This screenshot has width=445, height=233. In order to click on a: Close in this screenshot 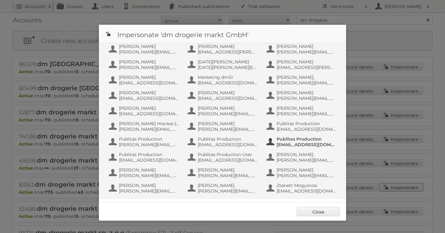, I will do `click(318, 212)`.